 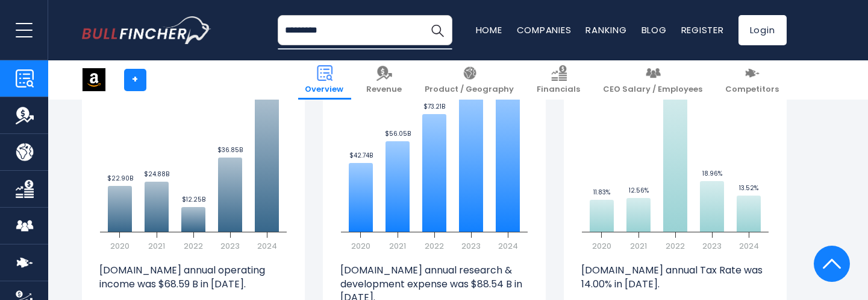 What do you see at coordinates (230, 150) in the screenshot?
I see `text: $36.85B` at bounding box center [230, 150].